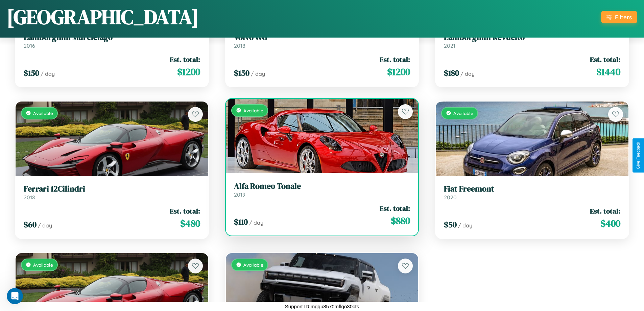 The image size is (644, 311). What do you see at coordinates (30, 46) in the screenshot?
I see `span: 2016` at bounding box center [30, 46].